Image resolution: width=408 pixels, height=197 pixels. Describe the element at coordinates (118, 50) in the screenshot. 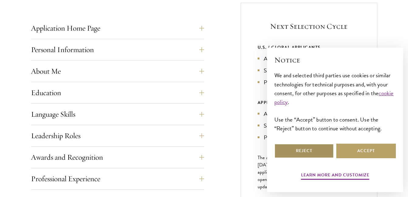

I see `button: Personal Information` at that location.